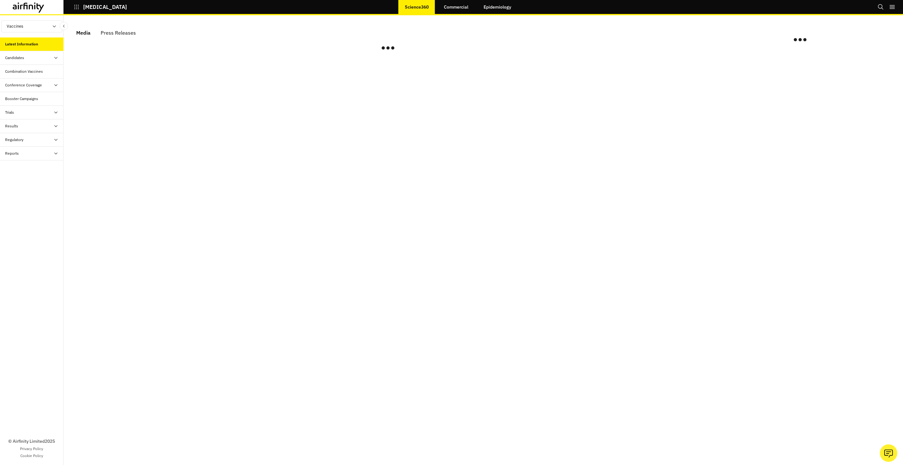 The image size is (903, 465). I want to click on div: Booster Campaigns, so click(22, 99).